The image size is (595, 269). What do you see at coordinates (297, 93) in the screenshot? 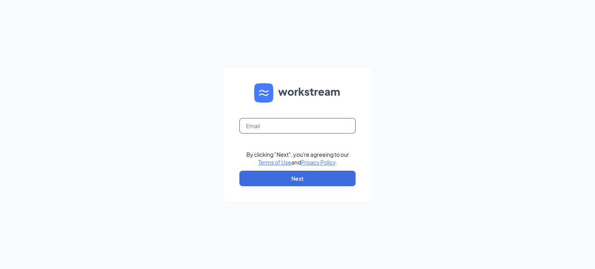
I see `img: WS logo and Workstream text` at bounding box center [297, 93].